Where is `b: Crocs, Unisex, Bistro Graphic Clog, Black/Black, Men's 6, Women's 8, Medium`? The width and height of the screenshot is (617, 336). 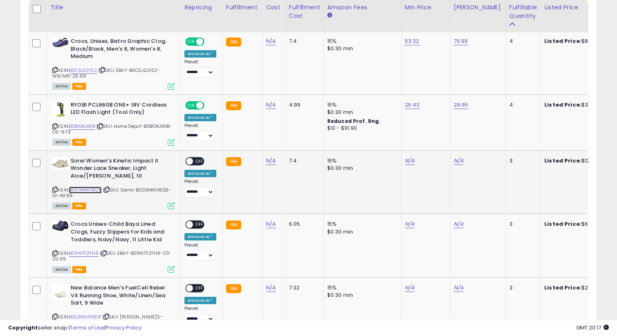 b: Crocs, Unisex, Bistro Graphic Clog, Black/Black, Men's 6, Women's 8, Medium is located at coordinates (120, 50).